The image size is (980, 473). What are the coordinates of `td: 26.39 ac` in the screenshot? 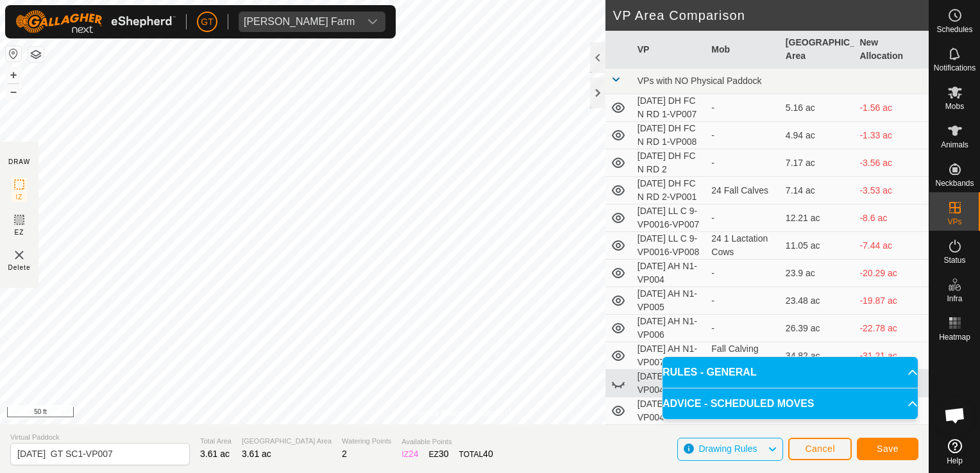 It's located at (818, 328).